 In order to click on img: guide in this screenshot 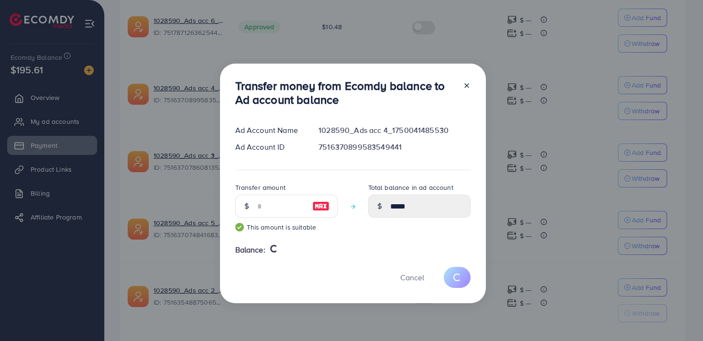, I will do `click(240, 227)`.